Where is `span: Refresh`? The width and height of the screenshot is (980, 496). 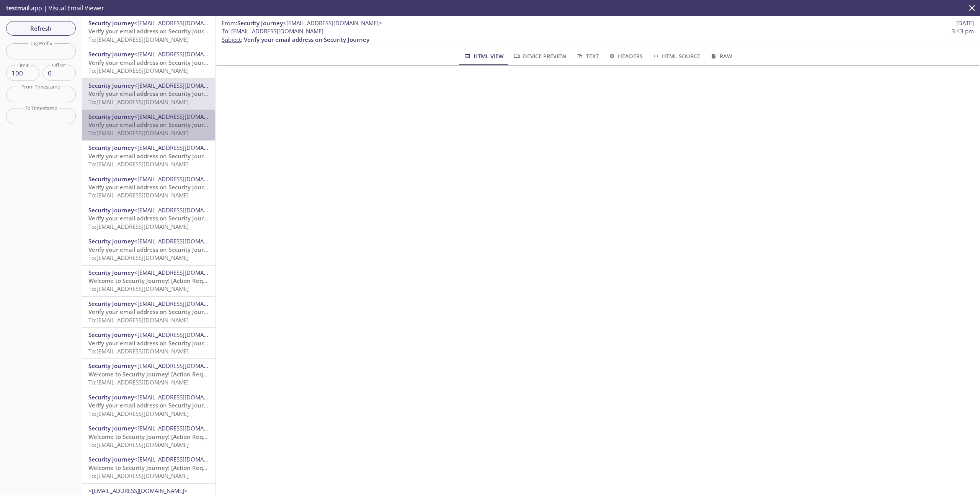 span: Refresh is located at coordinates (41, 29).